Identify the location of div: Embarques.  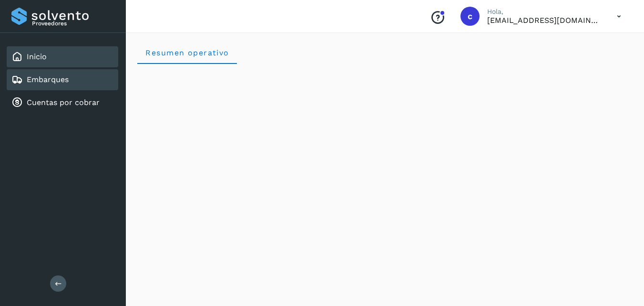
(62, 80).